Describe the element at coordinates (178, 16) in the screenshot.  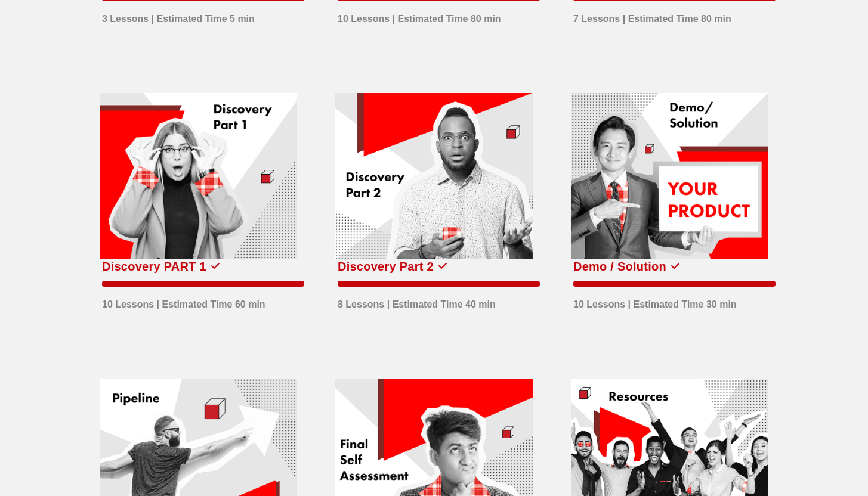
I see `div: 3 Lessons | Estimated Time 5 min` at that location.